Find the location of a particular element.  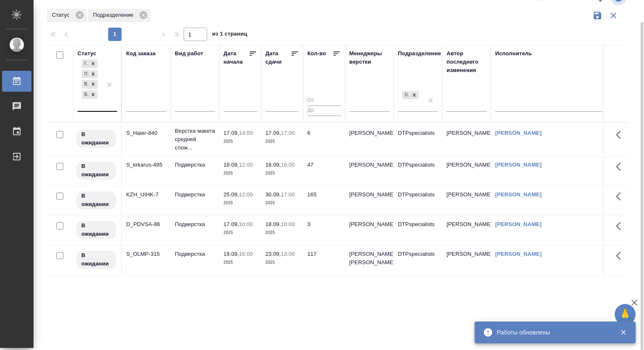

div: В ожидании is located at coordinates (85, 84).